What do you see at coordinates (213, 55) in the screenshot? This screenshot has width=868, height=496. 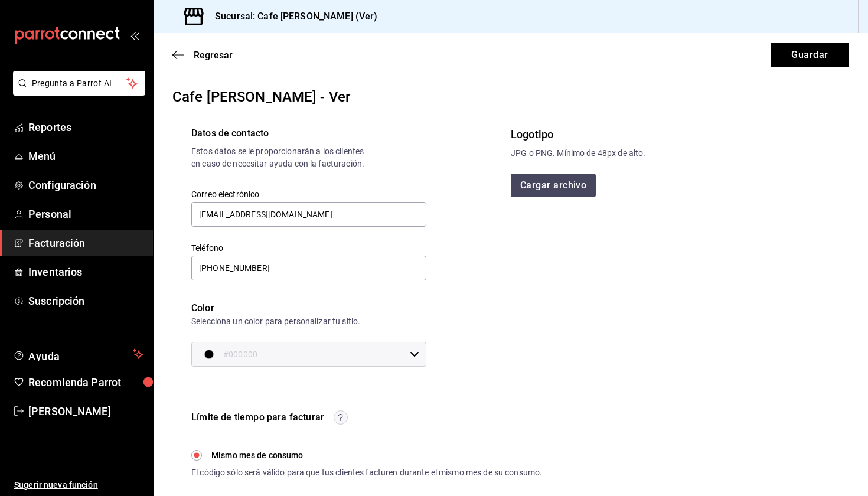 I see `span: Regresar` at bounding box center [213, 55].